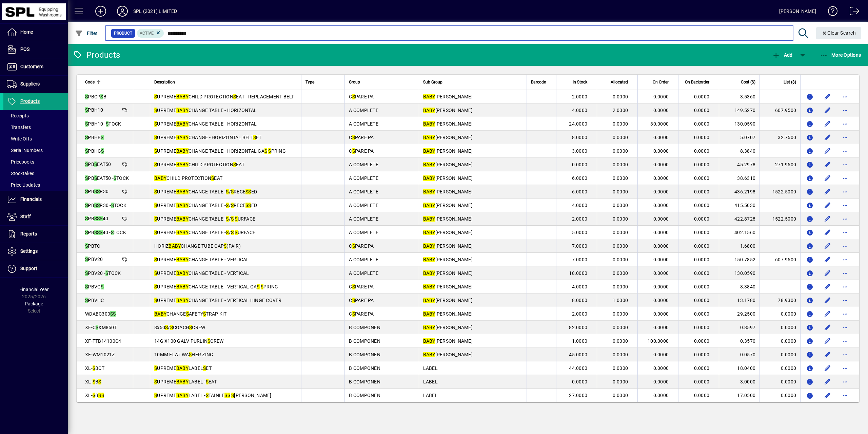 The width and height of the screenshot is (868, 434). Describe the element at coordinates (25, 217) in the screenshot. I see `span: Staff` at that location.